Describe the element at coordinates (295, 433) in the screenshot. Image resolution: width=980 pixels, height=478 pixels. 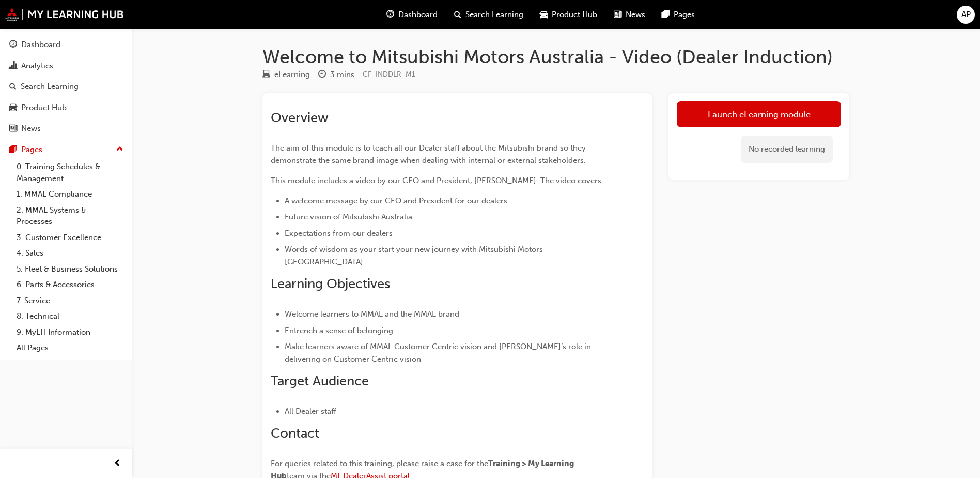
I see `span: Contact` at that location.